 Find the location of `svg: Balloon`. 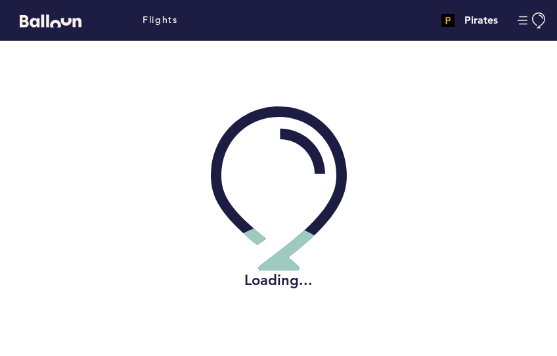

svg: Balloon is located at coordinates (51, 21).